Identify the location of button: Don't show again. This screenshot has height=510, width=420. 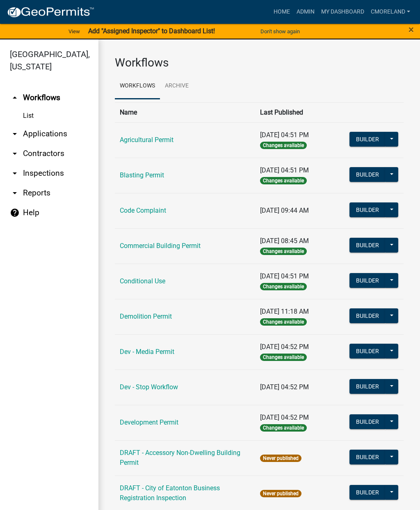
(280, 31).